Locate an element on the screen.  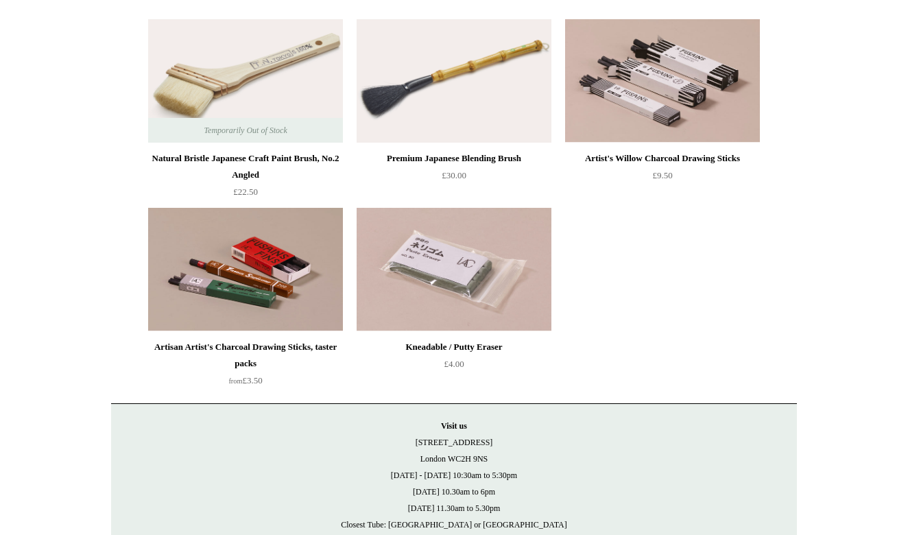
div: Natural Bristle Japanese Craft Paint Brush, No.2 Angled is located at coordinates (246, 167).